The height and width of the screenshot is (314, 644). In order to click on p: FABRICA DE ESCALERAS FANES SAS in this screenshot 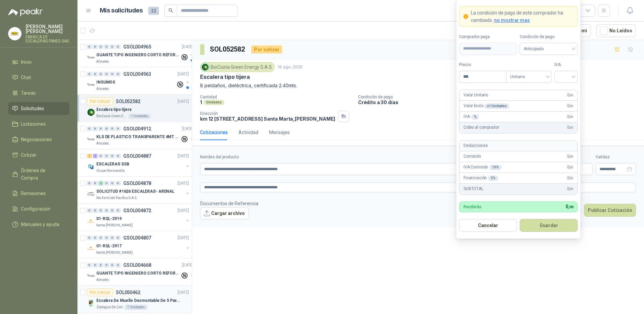, I will do `click(47, 39)`.